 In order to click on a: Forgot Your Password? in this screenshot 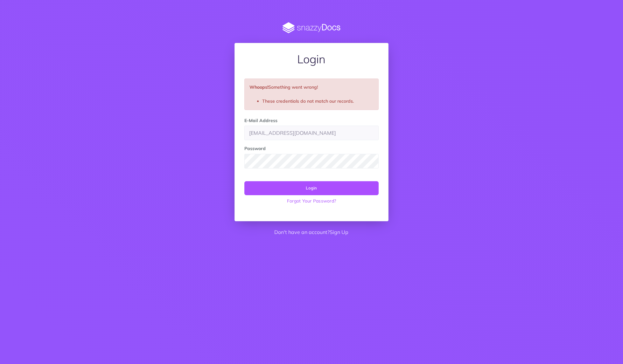, I will do `click(311, 201)`.